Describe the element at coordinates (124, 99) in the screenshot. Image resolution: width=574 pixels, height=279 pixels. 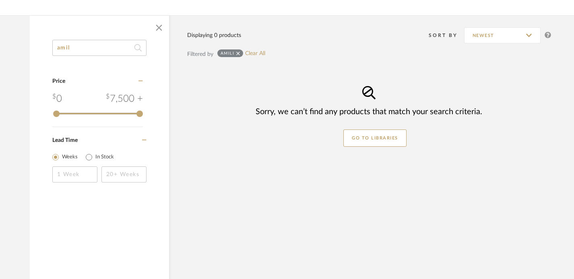
I see `div: 7,500 +` at that location.